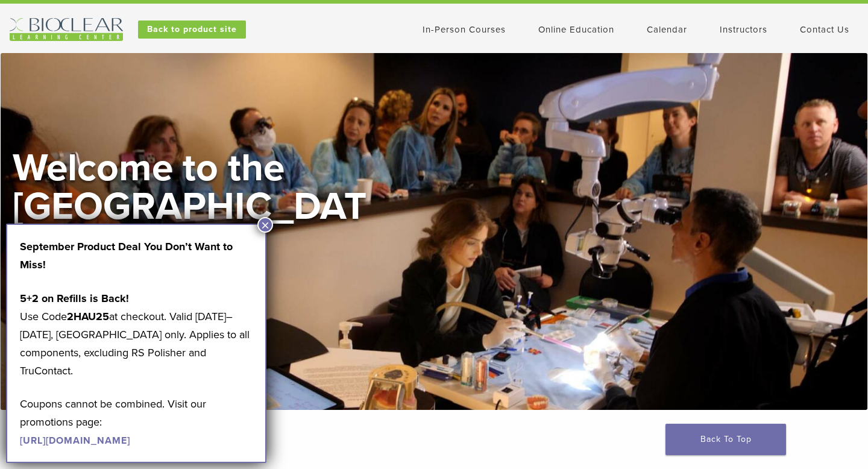 Image resolution: width=868 pixels, height=469 pixels. Describe the element at coordinates (191, 30) in the screenshot. I see `a: Back to product site` at that location.